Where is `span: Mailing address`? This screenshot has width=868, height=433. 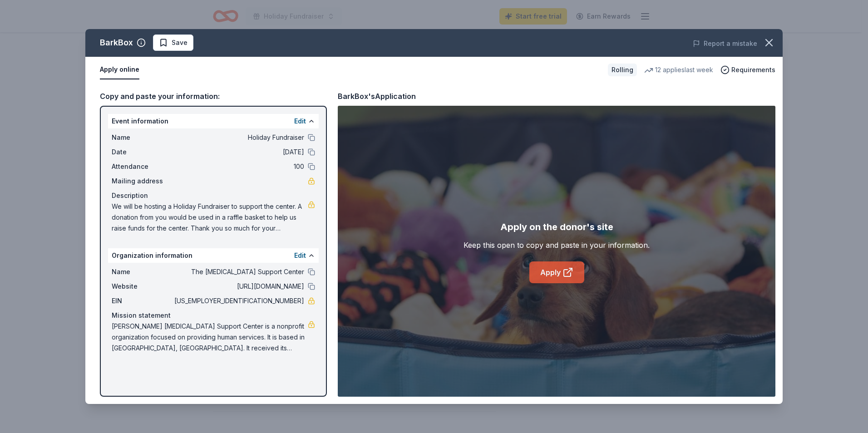 span: Mailing address is located at coordinates (142, 181).